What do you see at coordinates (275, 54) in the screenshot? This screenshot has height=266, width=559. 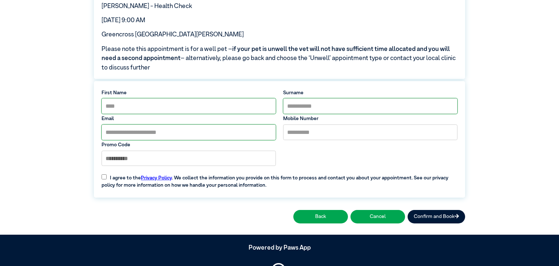 I see `span: if your pet is unwell the vet will not have sufficient time allocated and you will need a second ...` at bounding box center [275, 54].